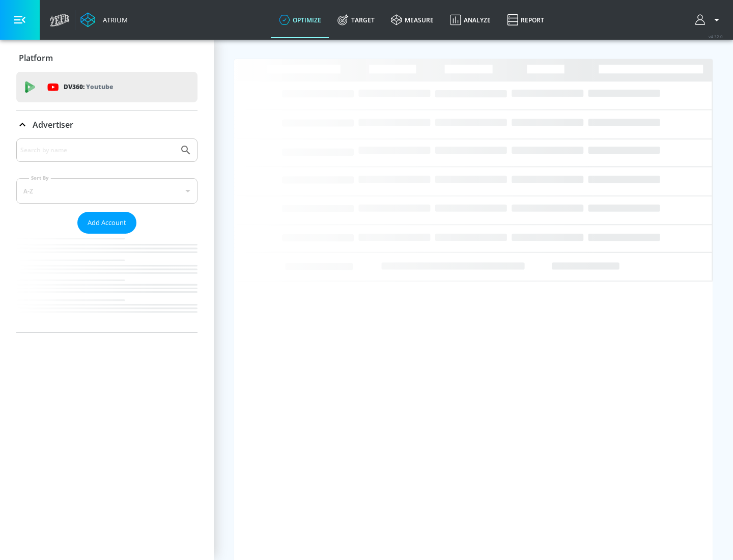 The width and height of the screenshot is (733, 560). What do you see at coordinates (412, 20) in the screenshot?
I see `a: measure` at bounding box center [412, 20].